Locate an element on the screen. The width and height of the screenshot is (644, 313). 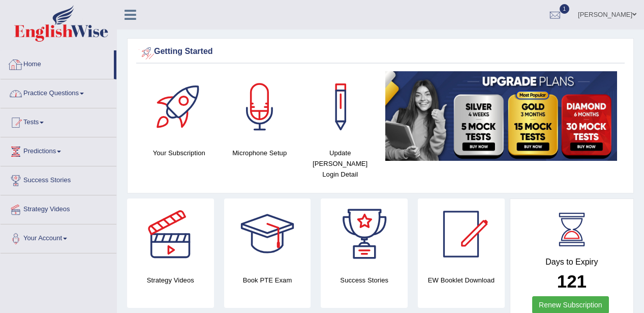
a: Your Account is located at coordinates (58, 237).